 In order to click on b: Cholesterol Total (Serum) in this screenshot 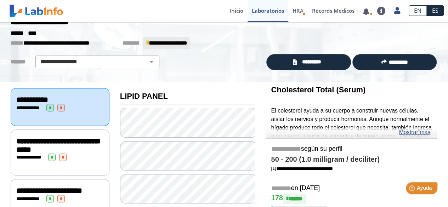, I will do `click(318, 90)`.